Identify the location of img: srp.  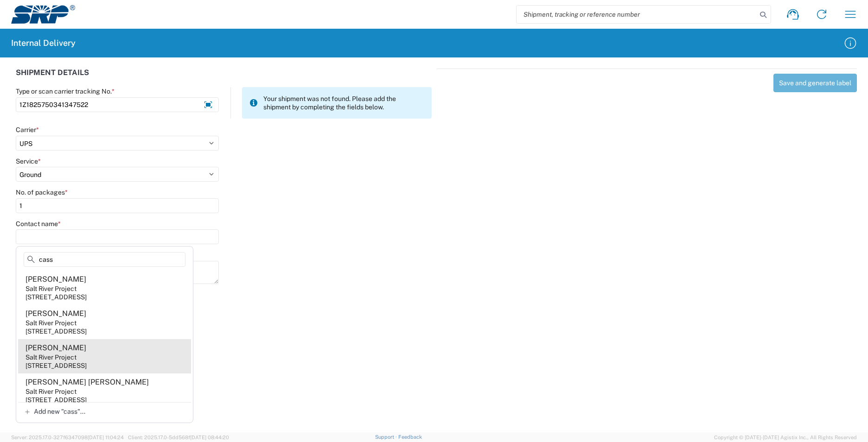
(43, 15).